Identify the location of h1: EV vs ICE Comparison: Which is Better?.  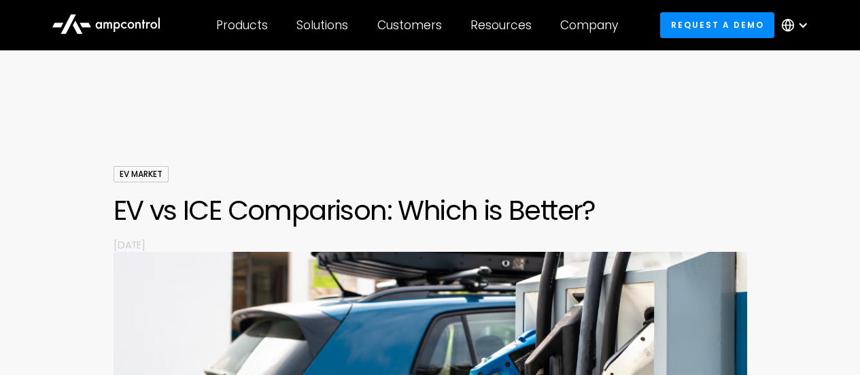
(430, 210).